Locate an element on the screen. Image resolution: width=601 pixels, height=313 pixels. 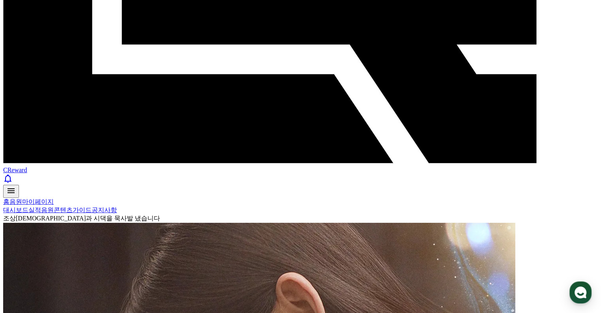
span: 대화 is located at coordinates (77, 262).